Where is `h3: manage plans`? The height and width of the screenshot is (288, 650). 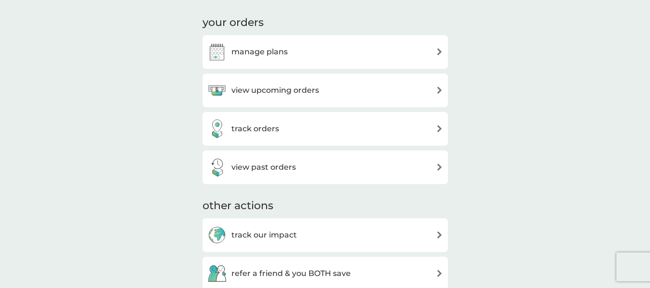 h3: manage plans is located at coordinates (259, 52).